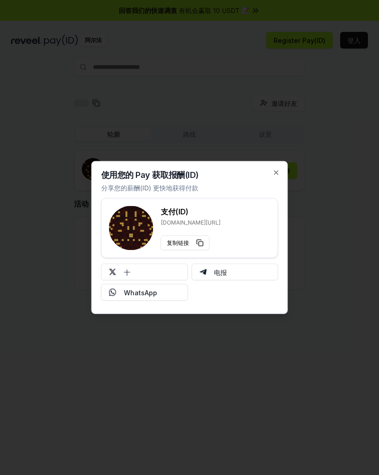 Image resolution: width=379 pixels, height=475 pixels. What do you see at coordinates (113, 292) in the screenshot?
I see `img: Whatsapp` at bounding box center [113, 292].